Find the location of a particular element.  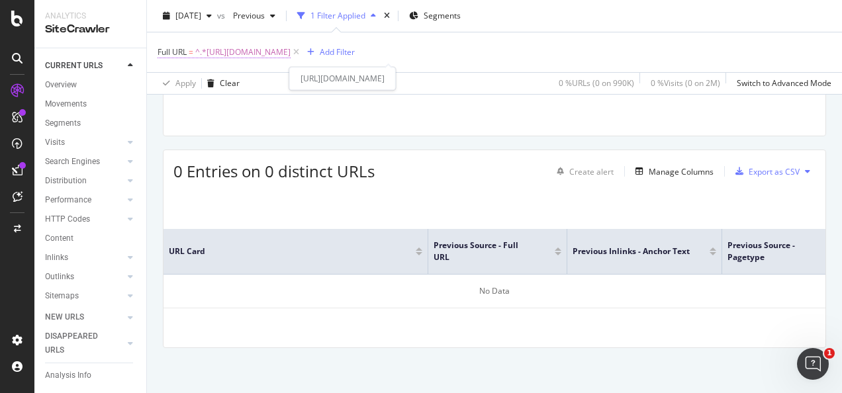

div: 0 % Visits ( 0 on 2M ) is located at coordinates (685, 83).